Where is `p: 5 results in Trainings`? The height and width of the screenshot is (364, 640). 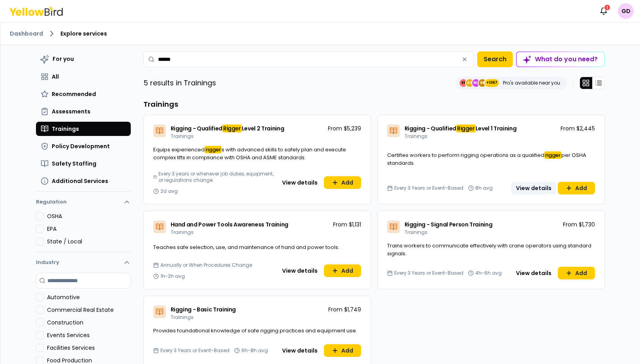 p: 5 results in Trainings is located at coordinates (180, 83).